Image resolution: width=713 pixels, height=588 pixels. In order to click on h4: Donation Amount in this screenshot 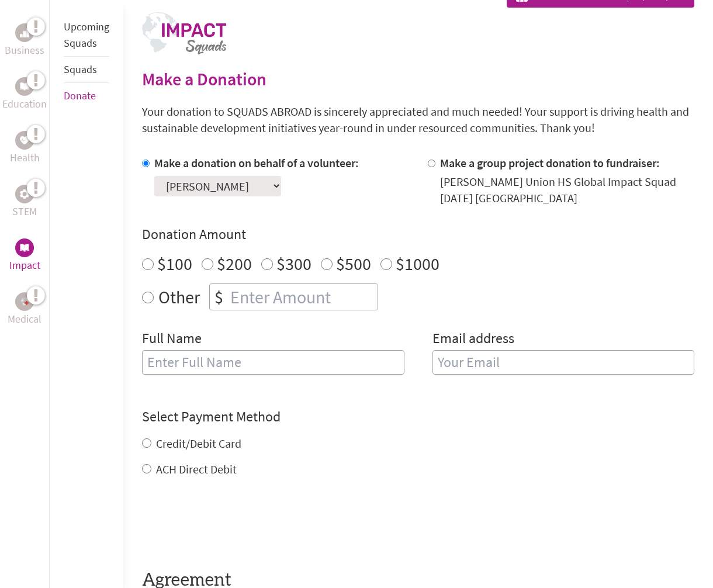, I will do `click(418, 235)`.